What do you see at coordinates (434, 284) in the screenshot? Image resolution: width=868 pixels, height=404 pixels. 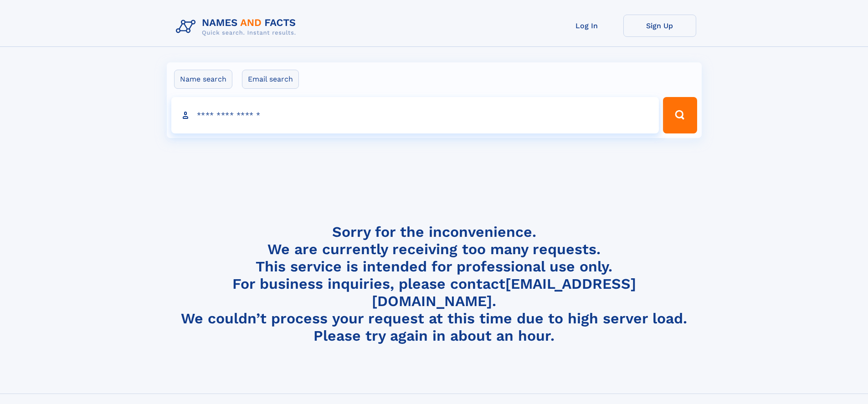 I see `h4: Sorry for the inconvenience. We are currently receiving too many requests. This service is intend...` at bounding box center [434, 284].